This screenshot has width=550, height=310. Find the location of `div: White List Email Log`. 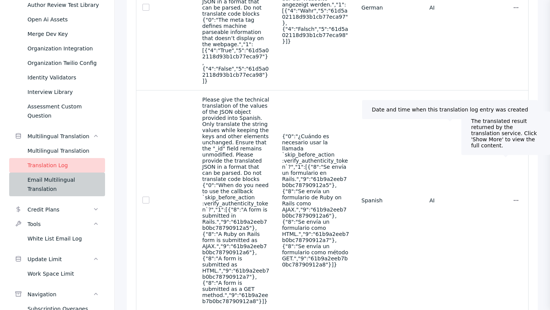

div: White List Email Log is located at coordinates (63, 239).